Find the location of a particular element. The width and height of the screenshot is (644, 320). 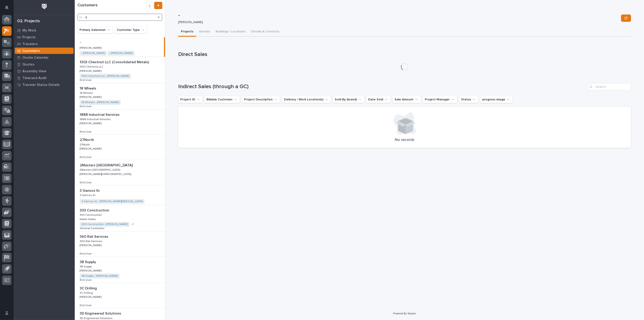

button: Delivery / Work Location(s) is located at coordinates (307, 100).